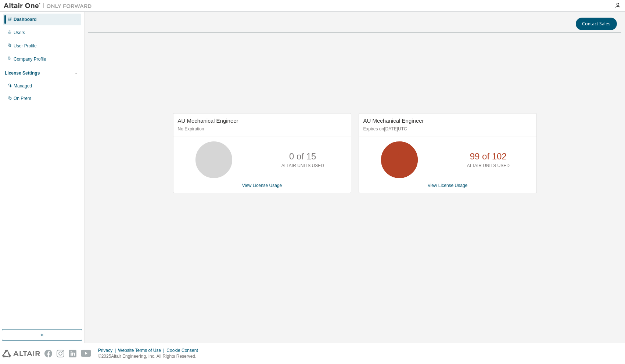 This screenshot has width=625, height=364. Describe the element at coordinates (150, 356) in the screenshot. I see `p: © 2025 Altair Engineering, Inc. All Rights Reserved.` at that location.